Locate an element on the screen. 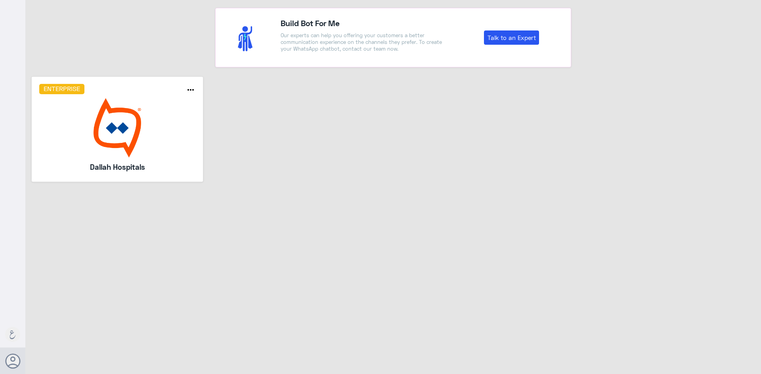 This screenshot has height=374, width=761. a: Talk to an Expert is located at coordinates (511, 38).